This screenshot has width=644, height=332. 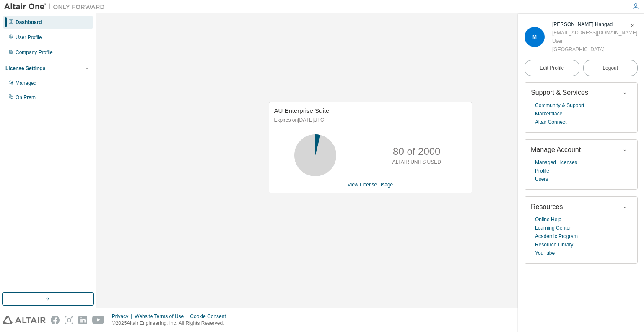 What do you see at coordinates (302, 111) in the screenshot?
I see `span: AU Enterprise Suite` at bounding box center [302, 111].